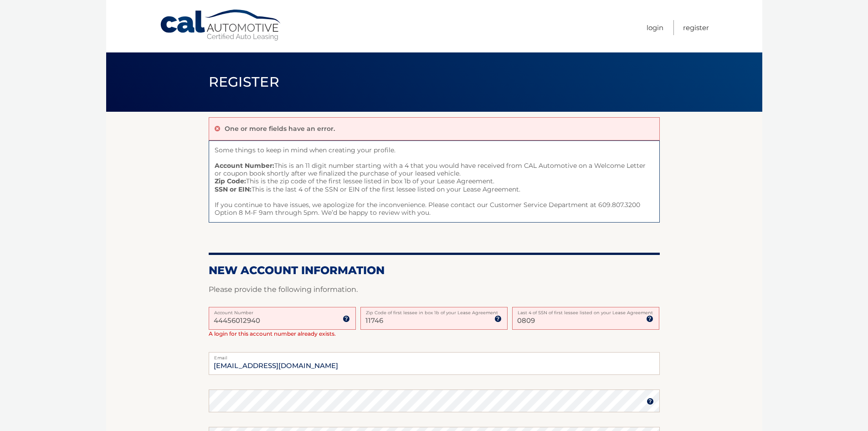  What do you see at coordinates (434, 363) in the screenshot?
I see `input: Email` at bounding box center [434, 363].